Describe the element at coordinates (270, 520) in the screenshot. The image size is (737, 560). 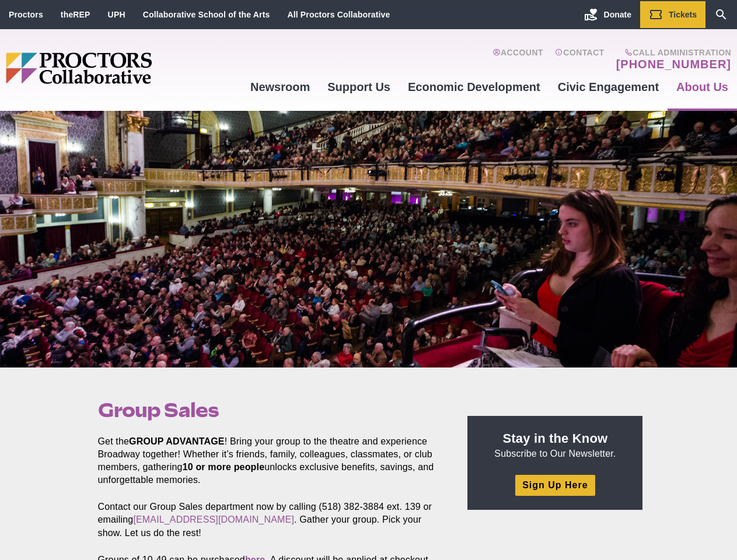
I see `p: Contact our Group Sales department now by calling (518) 382-3884 ext. 139 or emailing . Gather yo...` at that location.